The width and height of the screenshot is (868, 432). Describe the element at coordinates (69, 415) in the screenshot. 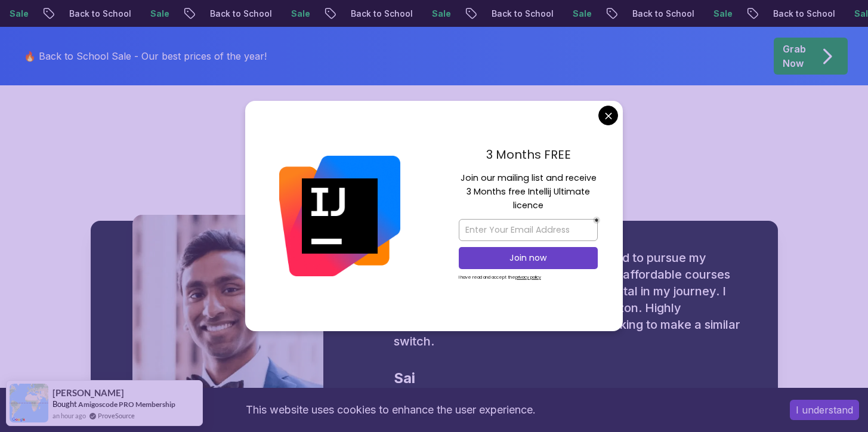

I see `span: an hour ago` at that location.